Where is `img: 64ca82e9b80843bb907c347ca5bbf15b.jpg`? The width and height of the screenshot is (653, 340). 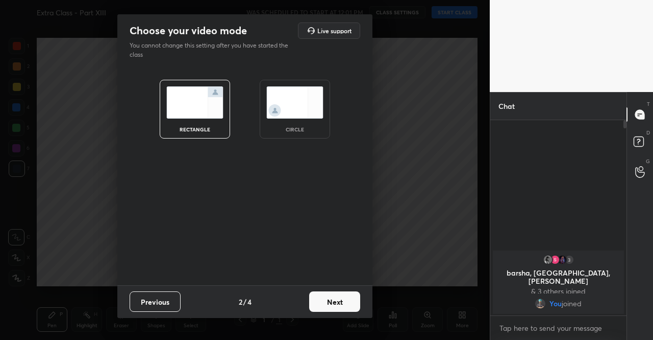 img: 64ca82e9b80843bb907c347ca5bbf15b.jpg is located at coordinates (548, 259).